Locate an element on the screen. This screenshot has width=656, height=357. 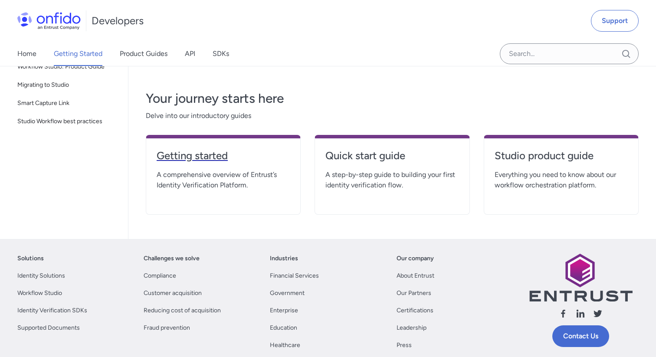
a: Financial Services is located at coordinates (294, 276).